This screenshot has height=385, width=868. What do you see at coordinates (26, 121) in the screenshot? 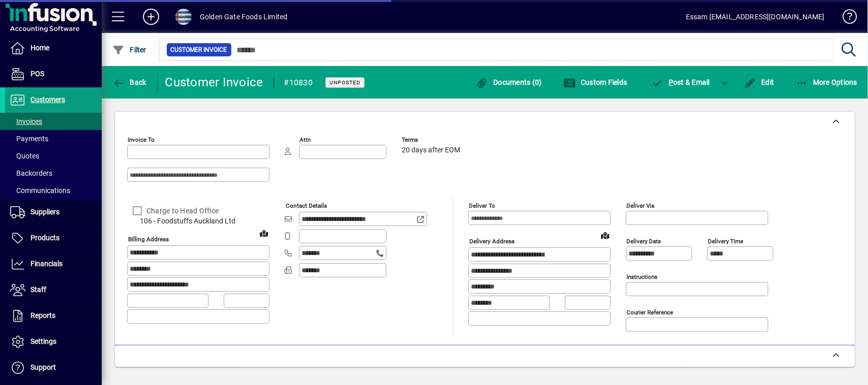
I see `span: Invoices` at bounding box center [26, 121].